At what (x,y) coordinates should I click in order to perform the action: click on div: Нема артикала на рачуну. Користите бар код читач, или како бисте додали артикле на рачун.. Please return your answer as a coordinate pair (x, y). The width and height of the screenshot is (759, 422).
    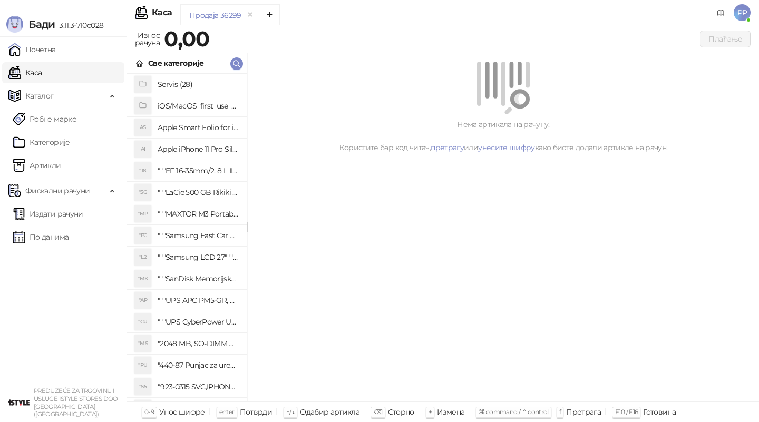
    Looking at the image, I should click on (503, 136).